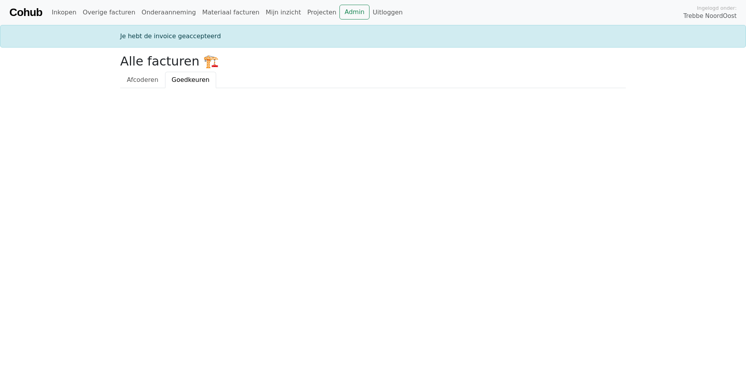 The image size is (746, 372). I want to click on a: Admin, so click(354, 12).